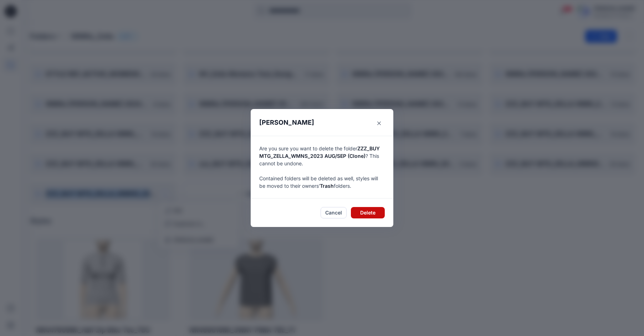 Image resolution: width=644 pixels, height=336 pixels. I want to click on button: Close, so click(379, 123).